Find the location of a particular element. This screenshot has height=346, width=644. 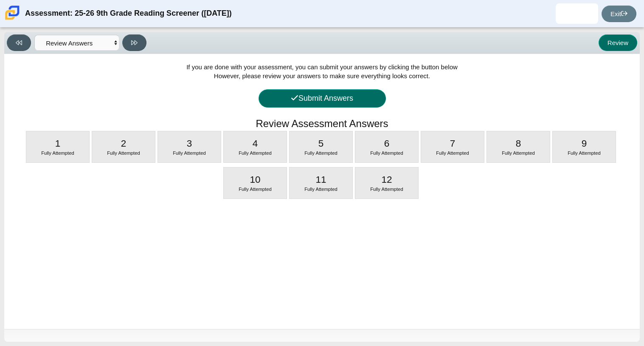

span: 2 is located at coordinates (123, 143).